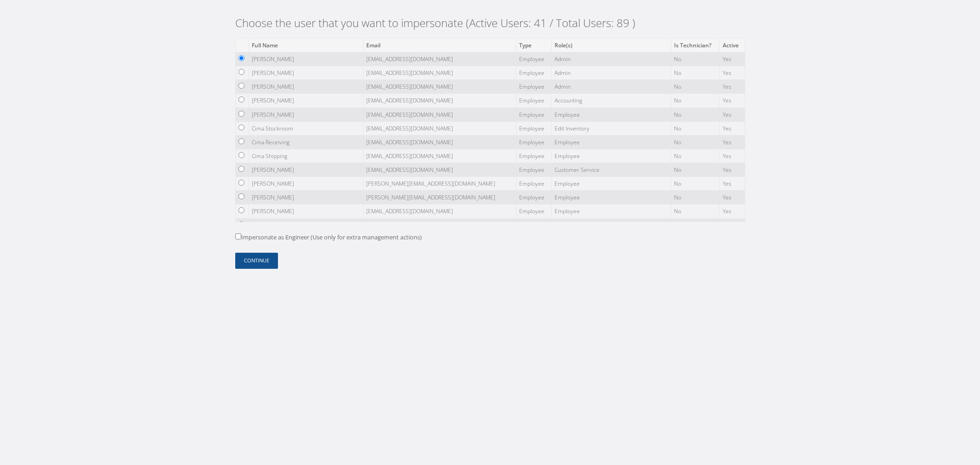  Describe the element at coordinates (306, 128) in the screenshot. I see `td: Cima Stockroom` at that location.